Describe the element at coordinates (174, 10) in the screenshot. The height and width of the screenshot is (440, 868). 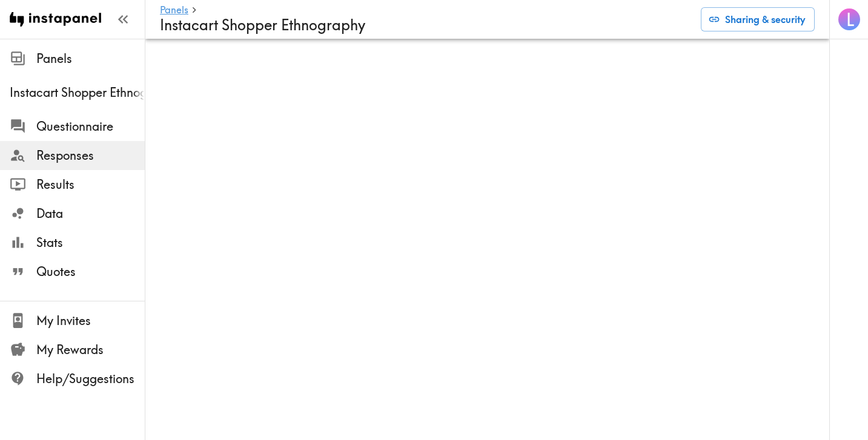
I see `a: Panels` at that location.